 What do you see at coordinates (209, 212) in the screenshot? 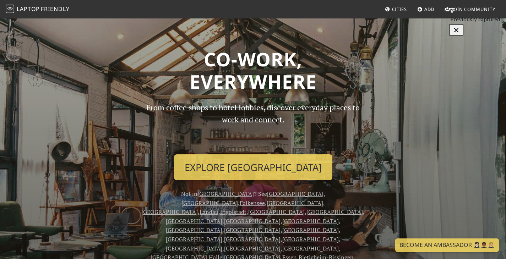
I see `a: Landau` at bounding box center [209, 212].